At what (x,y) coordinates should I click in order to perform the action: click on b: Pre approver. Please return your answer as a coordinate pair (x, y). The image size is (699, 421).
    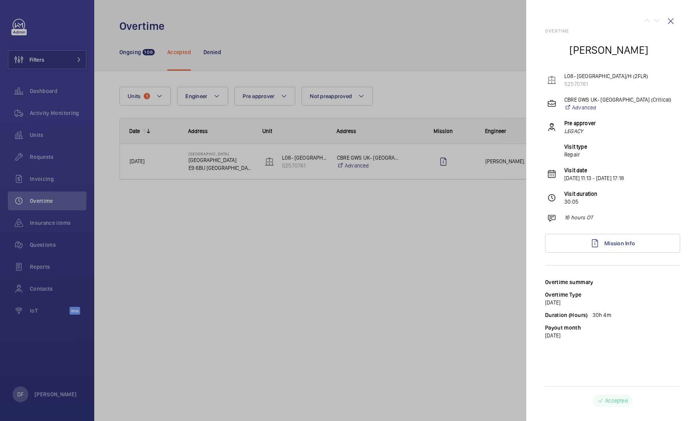
    Looking at the image, I should click on (580, 123).